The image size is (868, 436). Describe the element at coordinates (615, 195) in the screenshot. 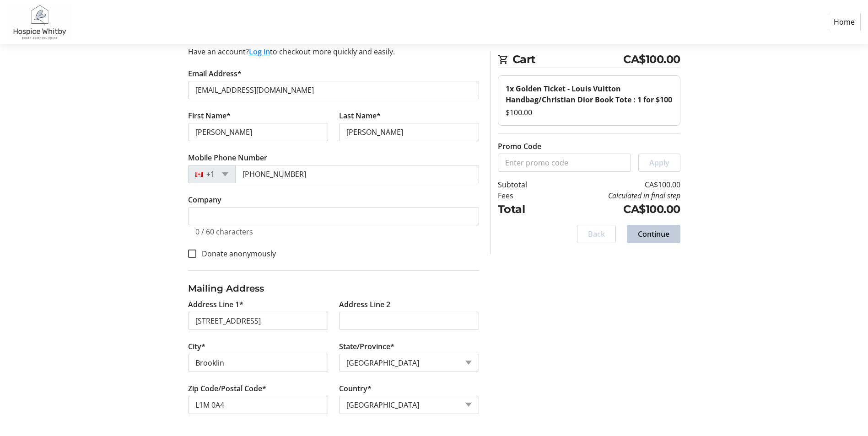

I see `td: Calculated in final step` at that location.